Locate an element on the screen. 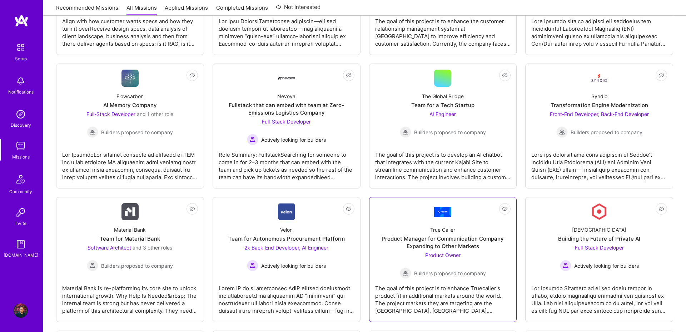 This screenshot has width=686, height=332. img: guide book is located at coordinates (21, 244).